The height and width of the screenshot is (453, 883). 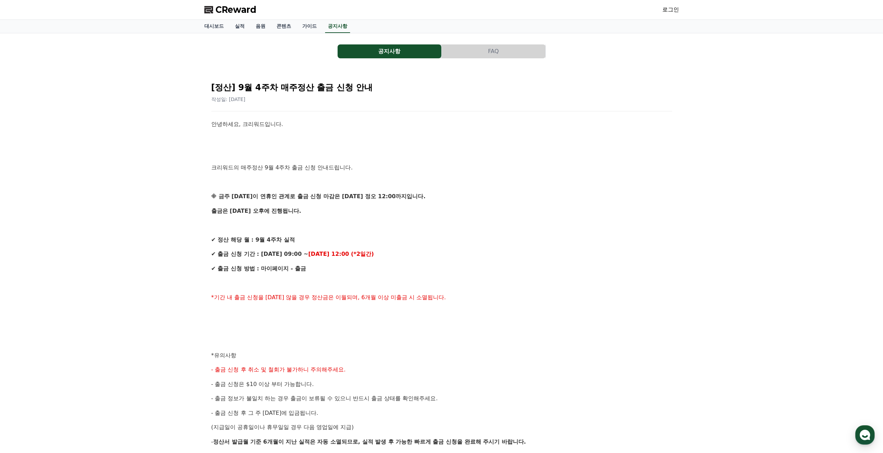 I want to click on span: CReward, so click(x=236, y=10).